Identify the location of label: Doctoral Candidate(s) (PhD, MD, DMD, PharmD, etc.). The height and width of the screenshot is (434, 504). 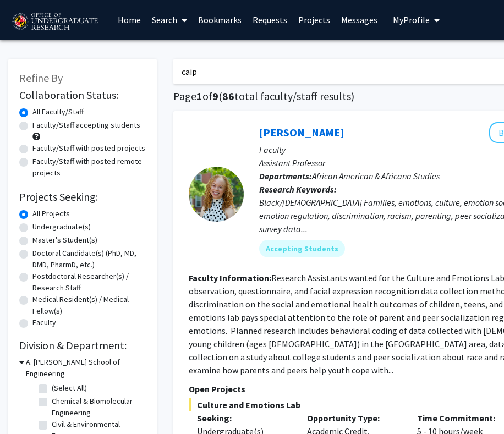
(89, 259).